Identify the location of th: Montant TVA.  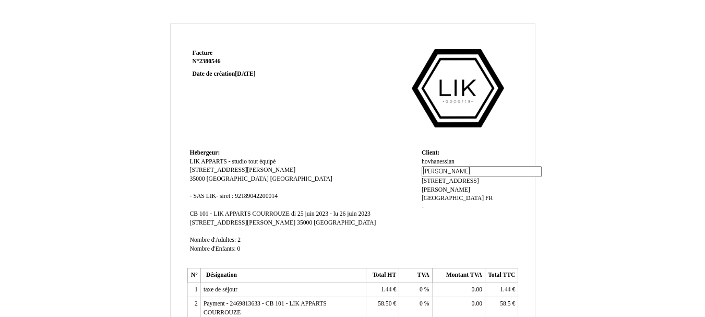
(458, 276).